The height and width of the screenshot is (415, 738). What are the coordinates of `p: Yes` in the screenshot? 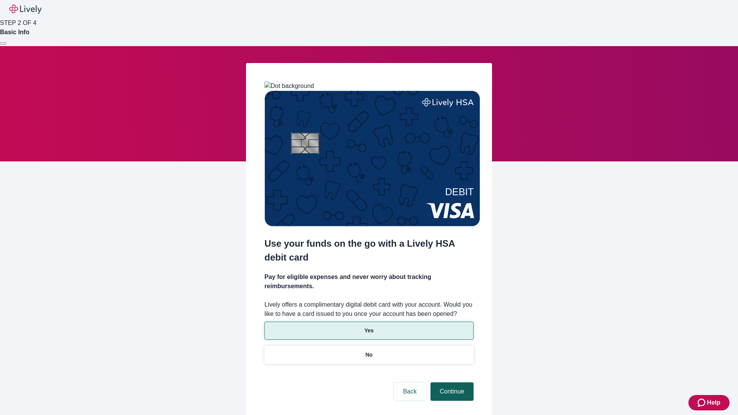 It's located at (369, 331).